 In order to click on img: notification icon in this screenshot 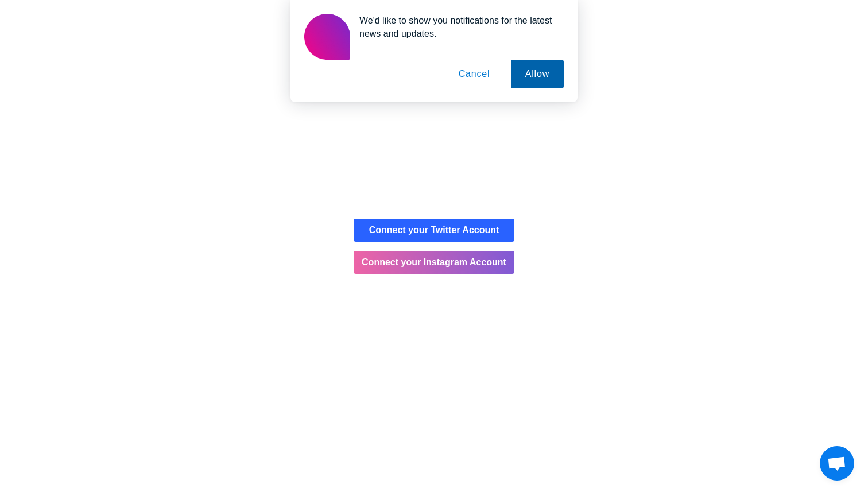, I will do `click(327, 37)`.